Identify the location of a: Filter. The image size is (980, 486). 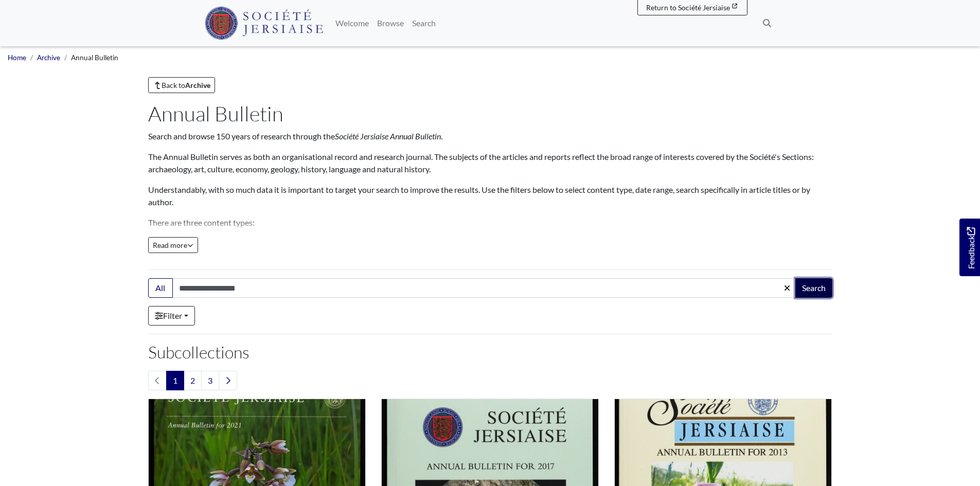
(172, 316).